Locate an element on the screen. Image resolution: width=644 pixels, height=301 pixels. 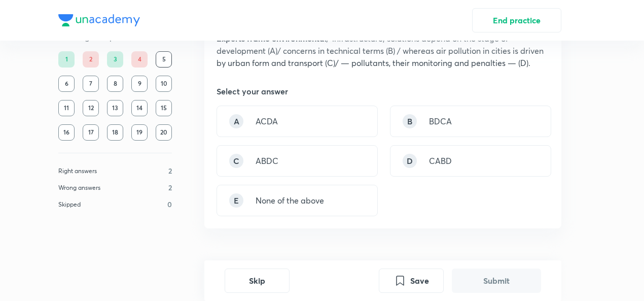
div: 1 is located at coordinates (67, 59).